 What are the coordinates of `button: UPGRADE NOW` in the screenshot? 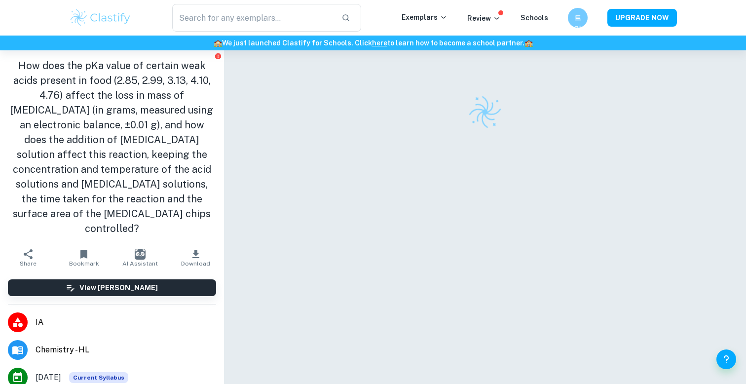 It's located at (641, 18).